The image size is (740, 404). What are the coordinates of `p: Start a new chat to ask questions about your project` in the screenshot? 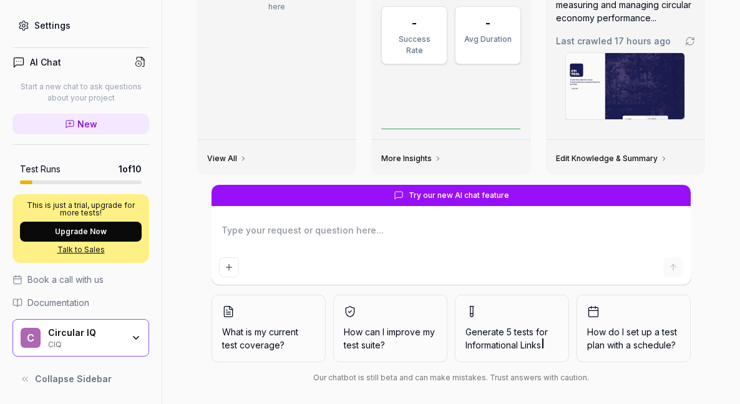 It's located at (81, 92).